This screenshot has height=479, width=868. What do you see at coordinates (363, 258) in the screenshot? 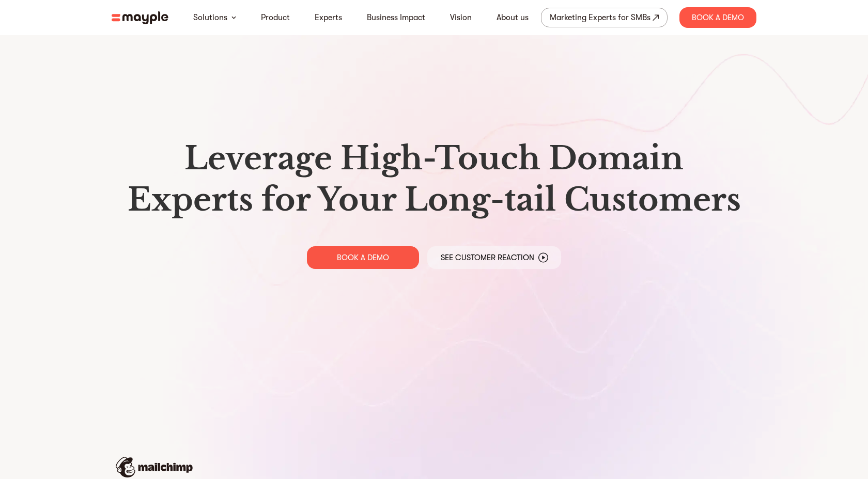
I see `a: BOOK A DEMO` at bounding box center [363, 258].